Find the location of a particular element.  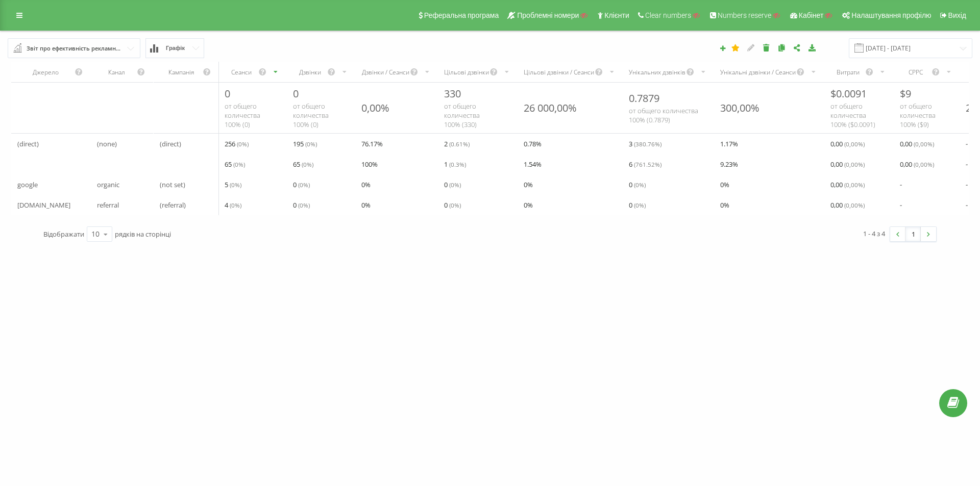

span: 2 is located at coordinates (456, 144).